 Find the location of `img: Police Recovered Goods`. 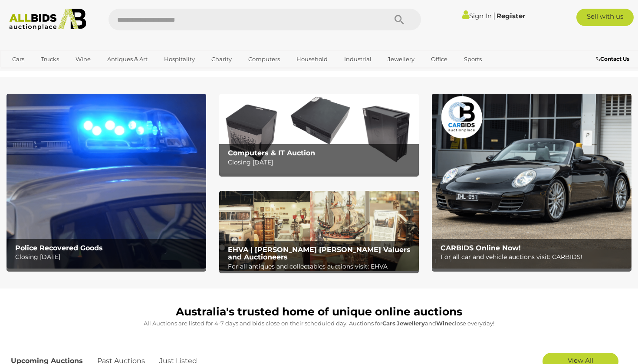

img: Police Recovered Goods is located at coordinates (106, 181).